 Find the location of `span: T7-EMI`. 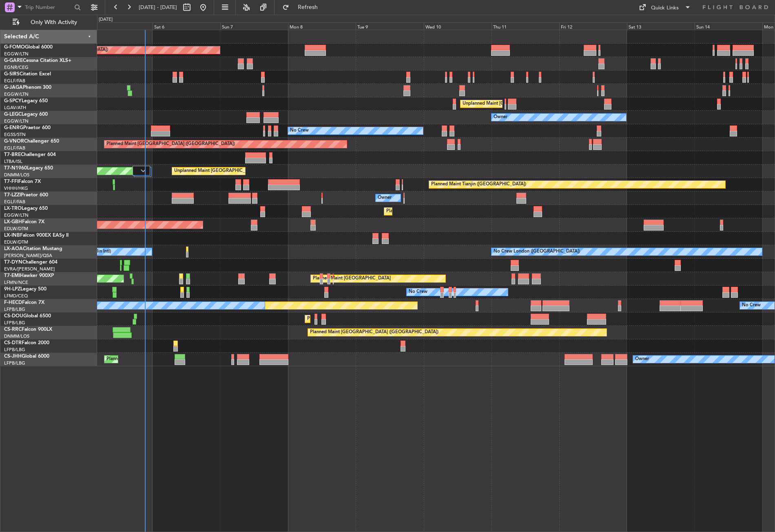

span: T7-EMI is located at coordinates (12, 276).